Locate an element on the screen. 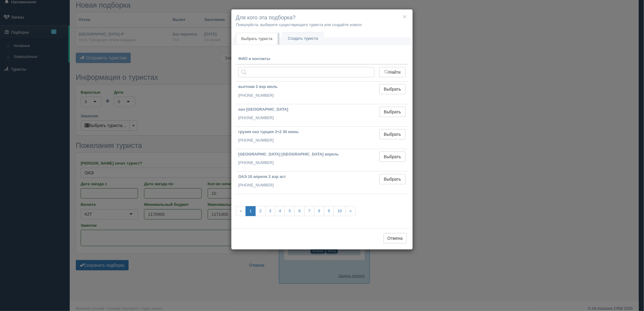  a: Создать туриста is located at coordinates (303, 39).